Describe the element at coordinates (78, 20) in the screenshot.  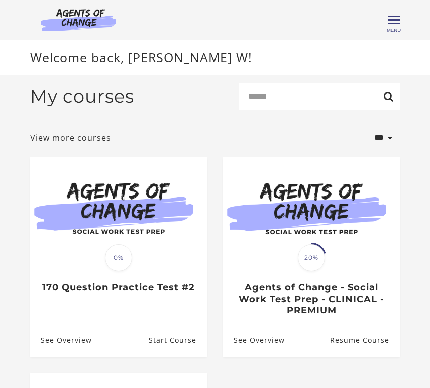
I see `img: Agents of Change Logo` at that location.